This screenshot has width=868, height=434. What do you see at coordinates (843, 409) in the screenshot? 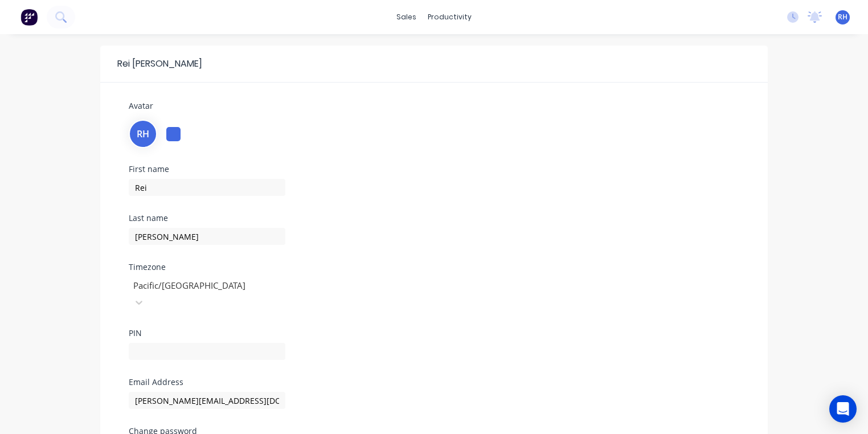
I see `div: Open Intercom Messenger` at bounding box center [843, 409].